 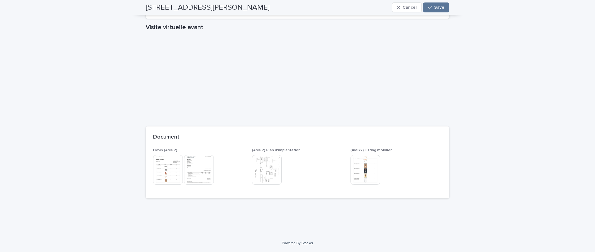 What do you see at coordinates (276, 150) in the screenshot?
I see `span: (AMG2) Plan d'implantation` at bounding box center [276, 150].